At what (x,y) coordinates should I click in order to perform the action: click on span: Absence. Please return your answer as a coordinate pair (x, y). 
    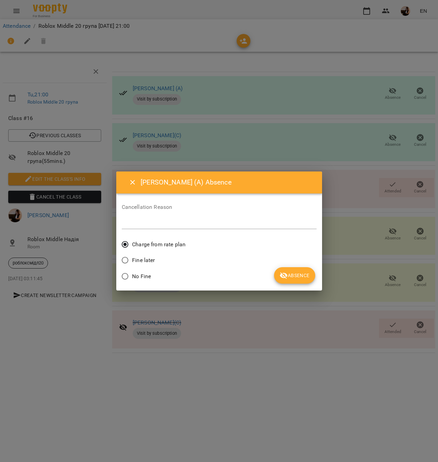
    Looking at the image, I should click on (295, 276).